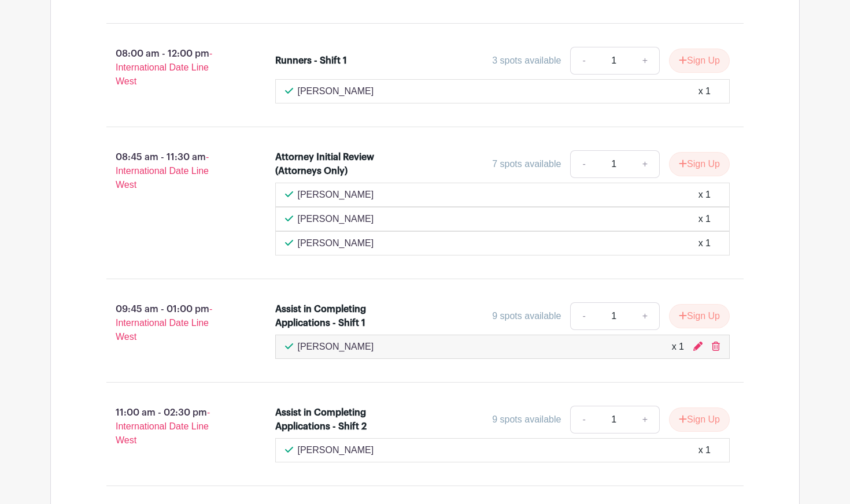 The width and height of the screenshot is (850, 504). Describe the element at coordinates (325, 316) in the screenshot. I see `div: Assist in Completing Applications - Shift 1` at that location.